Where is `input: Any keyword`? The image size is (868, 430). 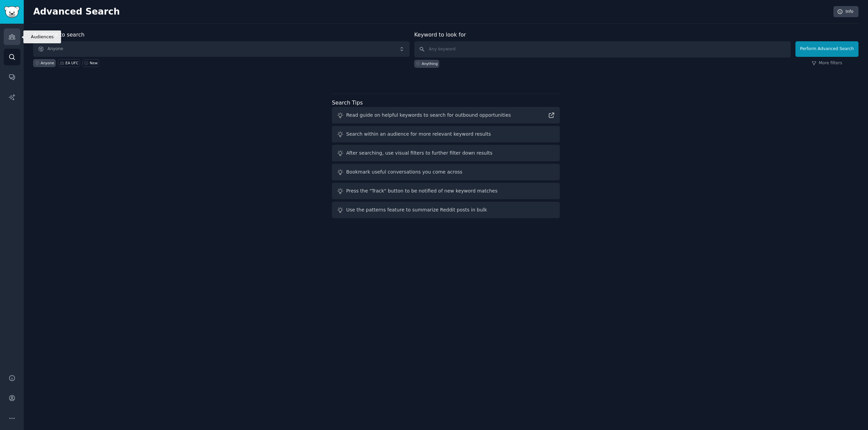 input: Any keyword is located at coordinates (602, 50).